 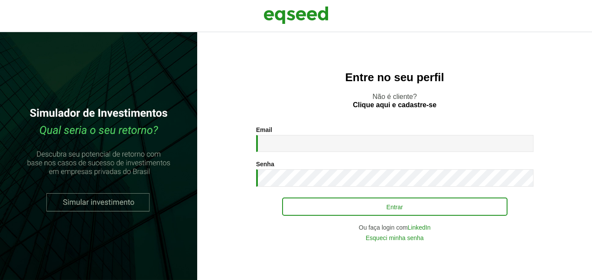 I want to click on a: Esqueci minha senha, so click(x=395, y=238).